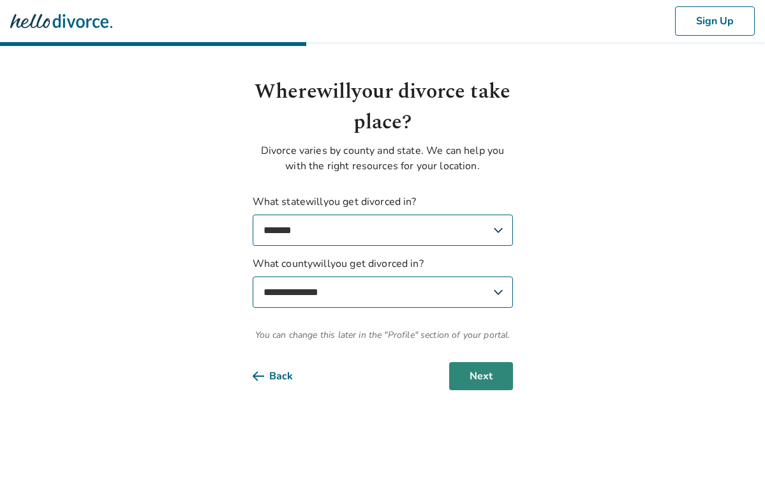  Describe the element at coordinates (481, 376) in the screenshot. I see `button: Next` at that location.